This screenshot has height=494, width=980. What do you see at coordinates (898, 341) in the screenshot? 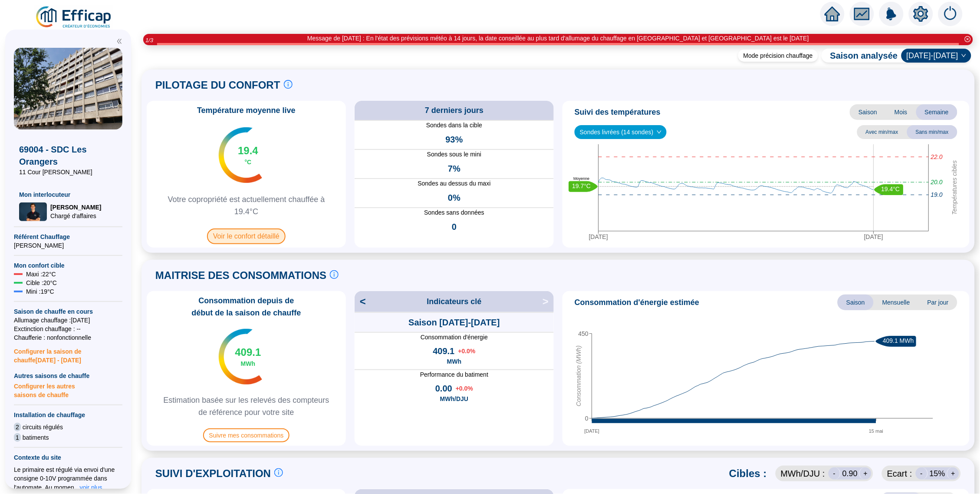
I see `text: 409.1 MWh` at bounding box center [898, 341].